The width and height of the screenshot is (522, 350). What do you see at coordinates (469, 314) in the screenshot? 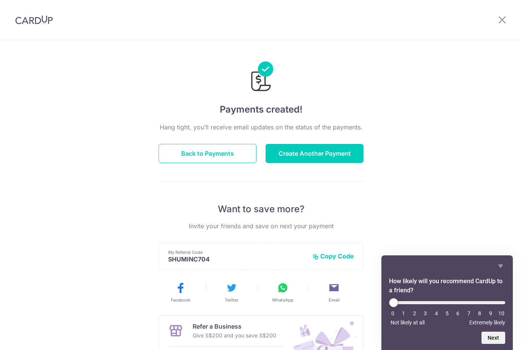
I see `li: 7` at bounding box center [469, 314].